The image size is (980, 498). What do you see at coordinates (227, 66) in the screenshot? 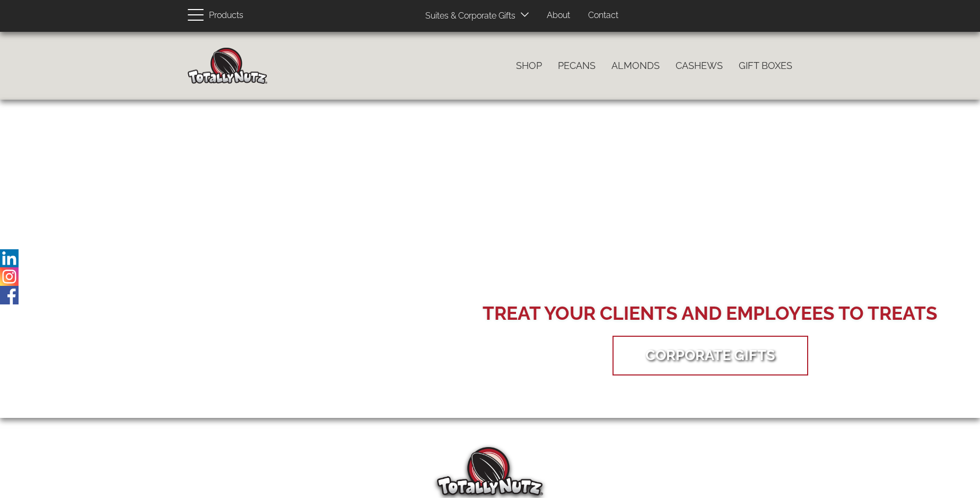
I see `img: Home` at bounding box center [227, 66].